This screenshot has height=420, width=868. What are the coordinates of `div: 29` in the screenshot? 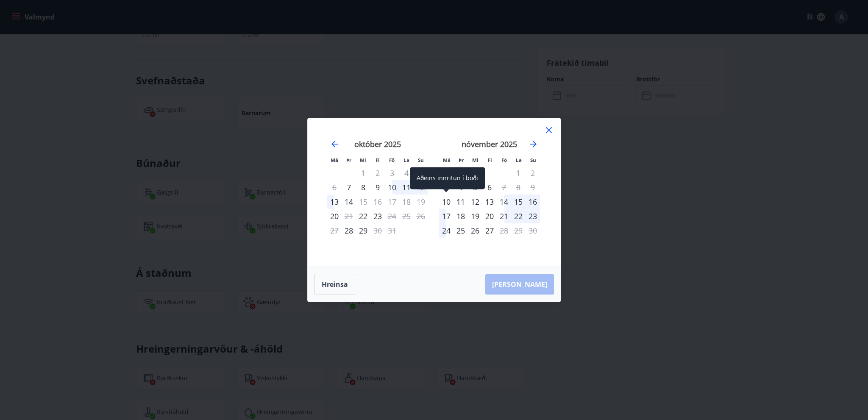 It's located at (363, 230).